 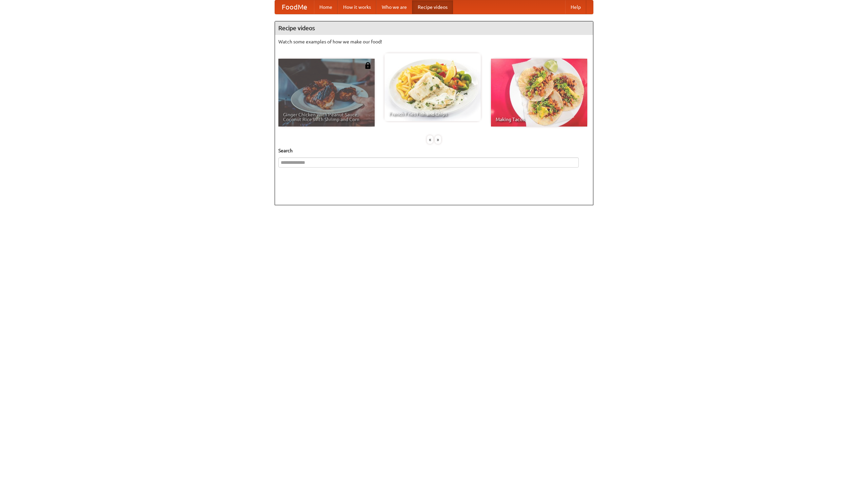 What do you see at coordinates (434, 42) in the screenshot?
I see `p: Watch some examples of how we make our food!` at bounding box center [434, 42].